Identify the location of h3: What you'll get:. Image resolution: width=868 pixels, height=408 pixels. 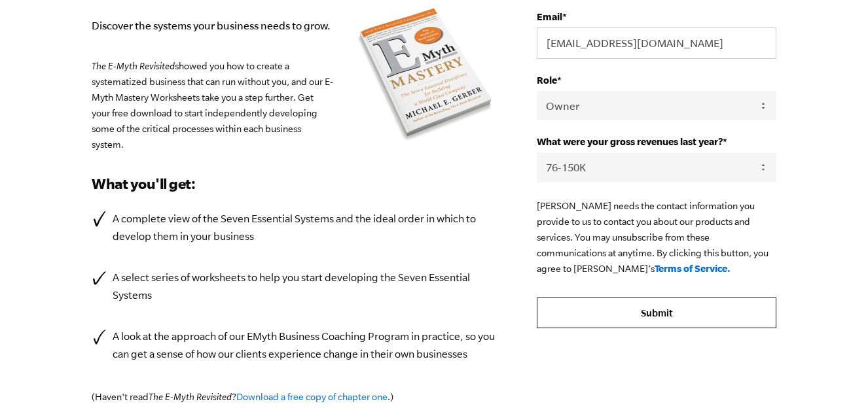
(295, 184).